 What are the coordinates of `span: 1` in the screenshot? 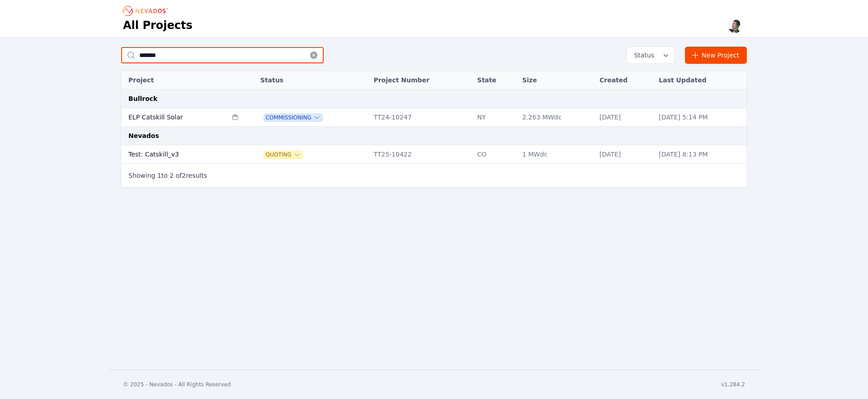 It's located at (159, 176).